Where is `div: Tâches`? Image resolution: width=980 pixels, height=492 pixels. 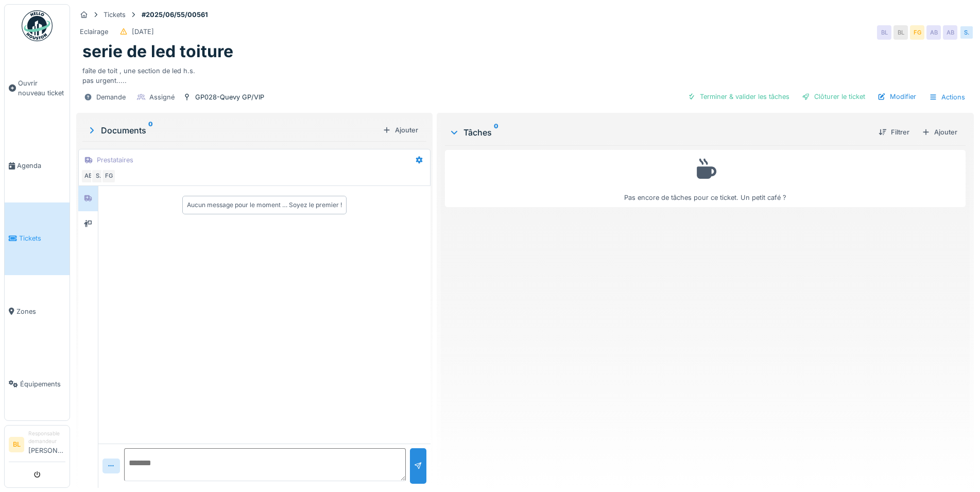
div: Tâches is located at coordinates (659, 133).